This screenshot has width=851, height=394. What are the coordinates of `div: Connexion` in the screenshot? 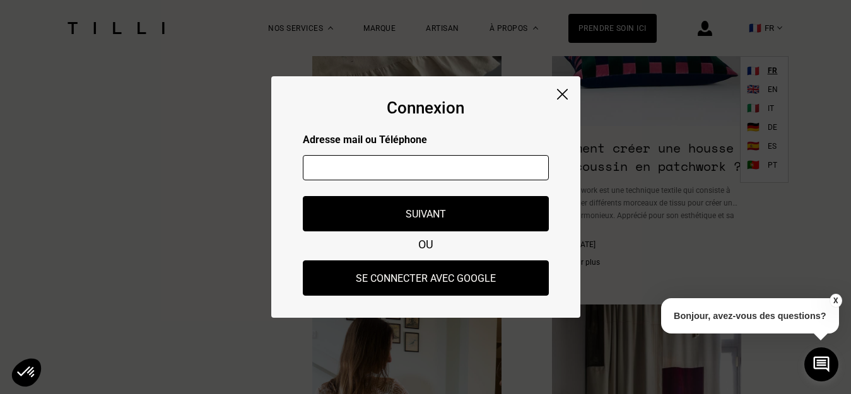 It's located at (425, 108).